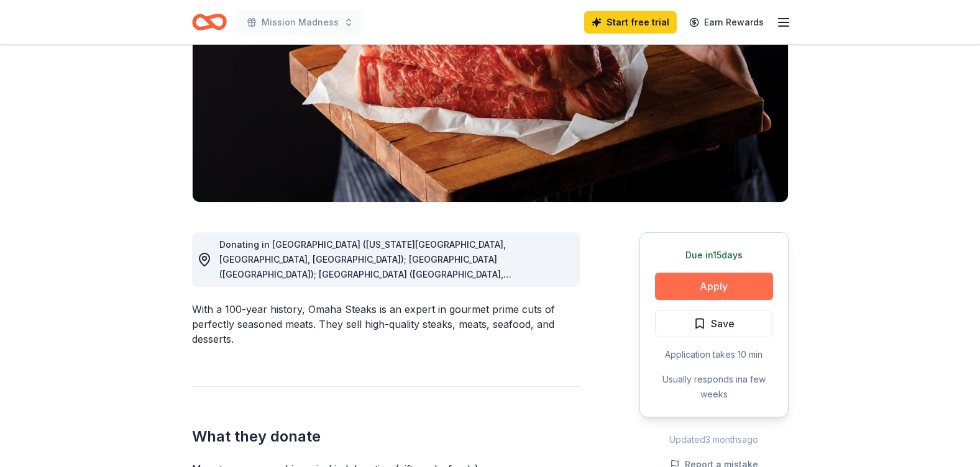 The image size is (980, 467). Describe the element at coordinates (726, 22) in the screenshot. I see `a: Earn Rewards` at that location.